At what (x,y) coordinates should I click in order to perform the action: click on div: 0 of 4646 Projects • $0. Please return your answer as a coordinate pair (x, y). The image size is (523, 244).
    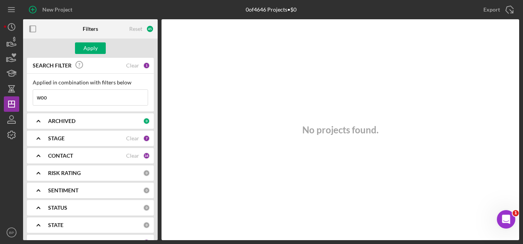
    Looking at the image, I should click on (271, 10).